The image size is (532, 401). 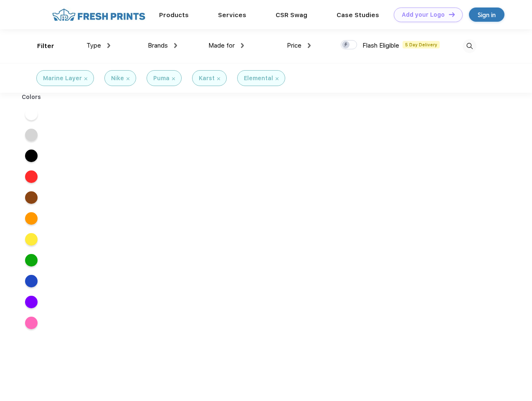 What do you see at coordinates (423, 14) in the screenshot?
I see `div: Add your Logo` at bounding box center [423, 14].